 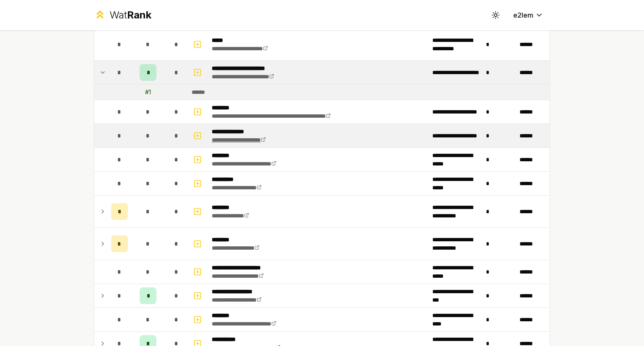 I want to click on div: Wat, so click(x=131, y=15).